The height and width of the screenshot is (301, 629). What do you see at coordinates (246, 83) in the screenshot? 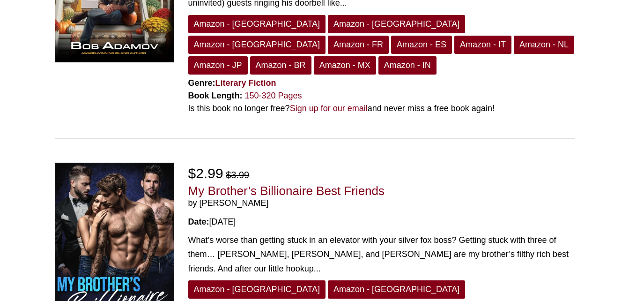
I see `a: Literary Fiction` at bounding box center [246, 83].